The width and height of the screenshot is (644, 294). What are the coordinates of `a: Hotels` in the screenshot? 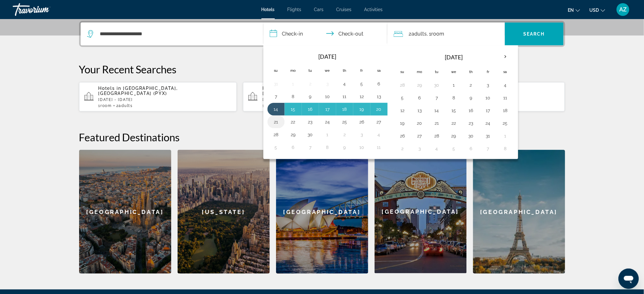 It's located at (268, 10).